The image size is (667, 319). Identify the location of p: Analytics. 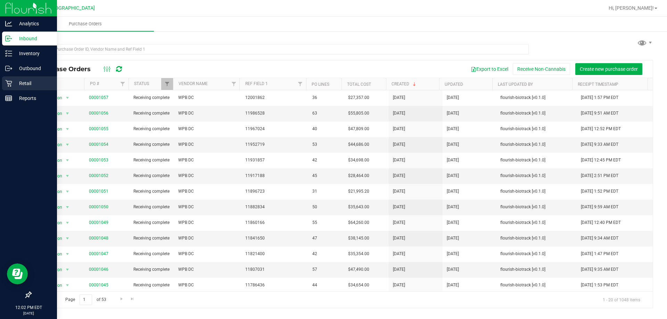
(33, 24).